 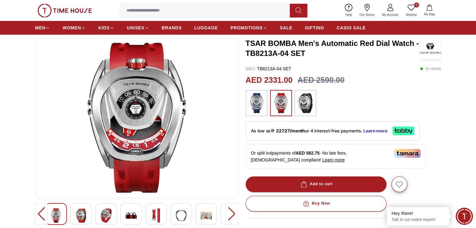 I want to click on img: Tamara, so click(x=407, y=154).